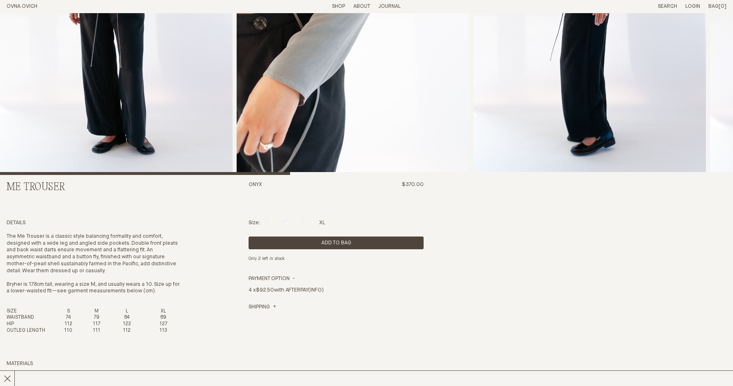 Image resolution: width=733 pixels, height=386 pixels. What do you see at coordinates (22, 6) in the screenshot?
I see `a: Home` at bounding box center [22, 6].